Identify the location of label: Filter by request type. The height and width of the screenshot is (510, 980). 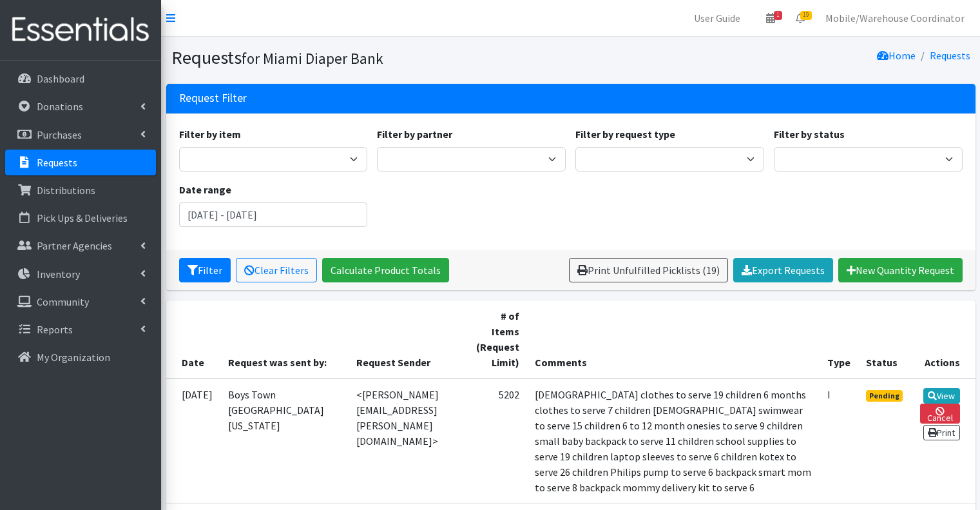
(625, 134).